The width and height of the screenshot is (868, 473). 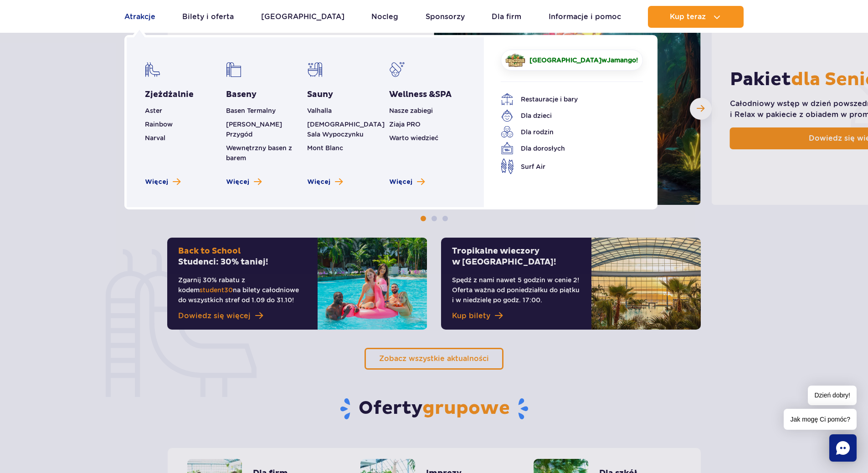 I want to click on a: Restauracje i bary, so click(x=565, y=99).